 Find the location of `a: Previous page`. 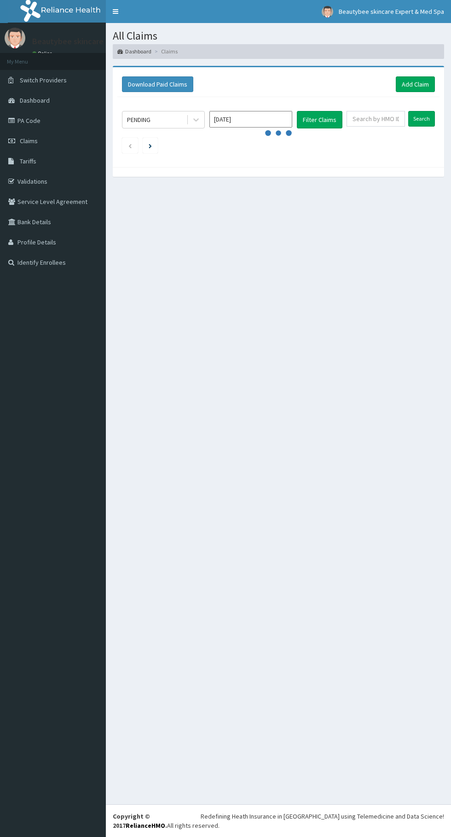

a: Previous page is located at coordinates (130, 145).